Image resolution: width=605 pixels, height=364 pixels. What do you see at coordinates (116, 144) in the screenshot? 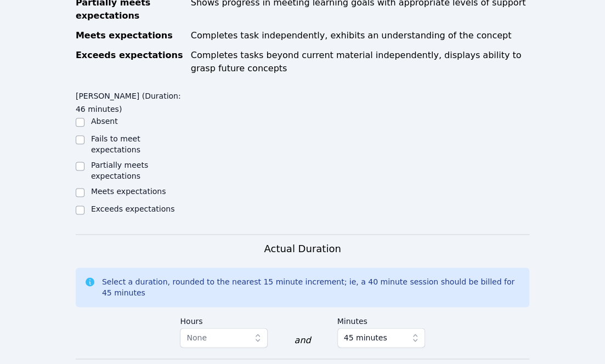
I see `label: Fails to meet expectations` at bounding box center [116, 144].